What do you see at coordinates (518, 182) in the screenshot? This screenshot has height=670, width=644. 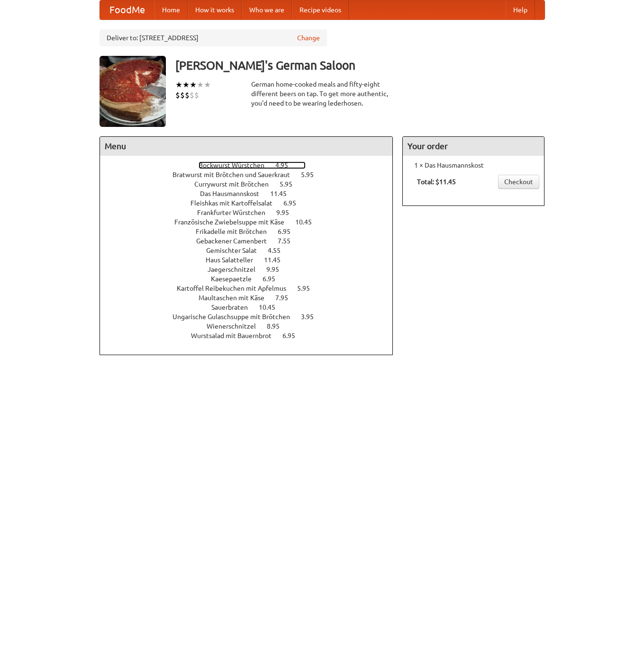 I see `a: Checkout` at bounding box center [518, 182].